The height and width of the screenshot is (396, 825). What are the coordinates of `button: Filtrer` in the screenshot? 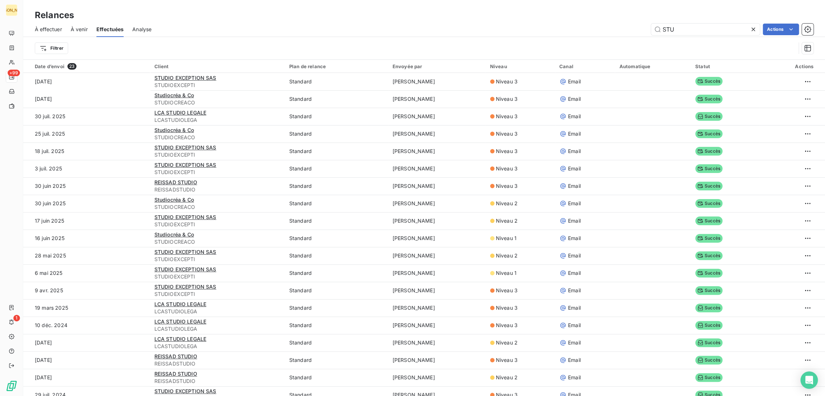 It's located at (51, 48).